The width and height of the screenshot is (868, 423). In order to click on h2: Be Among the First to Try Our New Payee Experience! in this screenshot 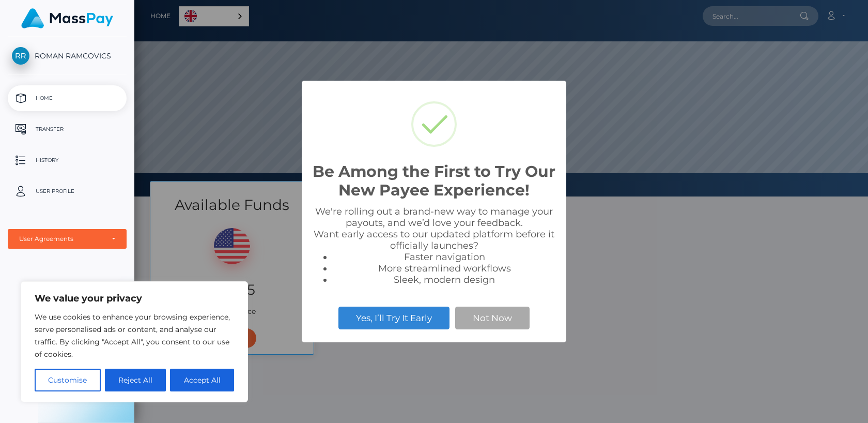, I will do `click(434, 181)`.